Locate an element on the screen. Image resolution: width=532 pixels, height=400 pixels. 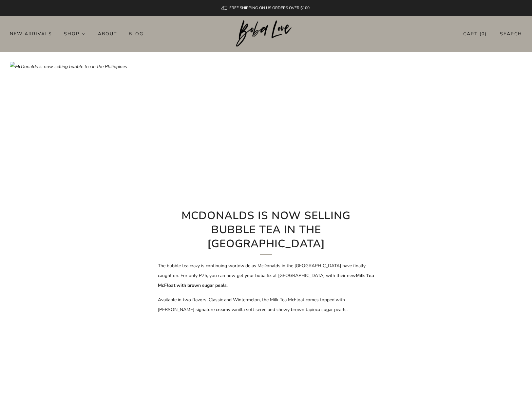
span: FREE SHIPPING ON US ORDERS OVER $100 is located at coordinates (269, 8).